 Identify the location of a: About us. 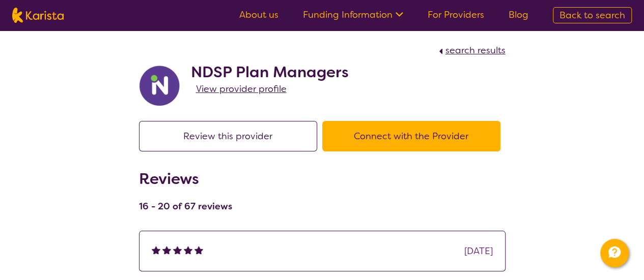
(259, 15).